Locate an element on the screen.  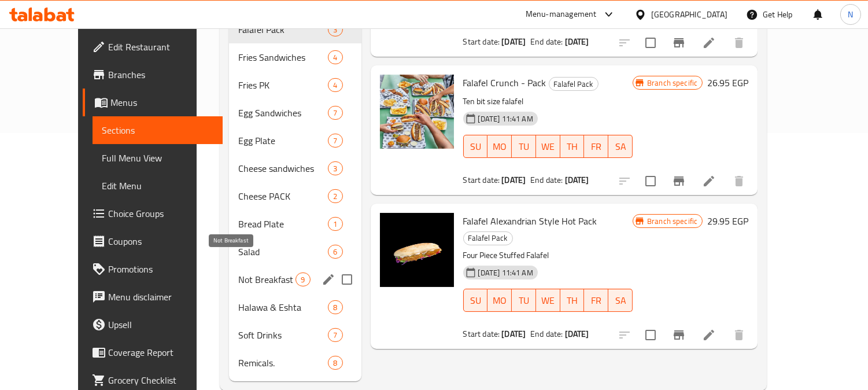
span: Start date: is located at coordinates (482, 334).